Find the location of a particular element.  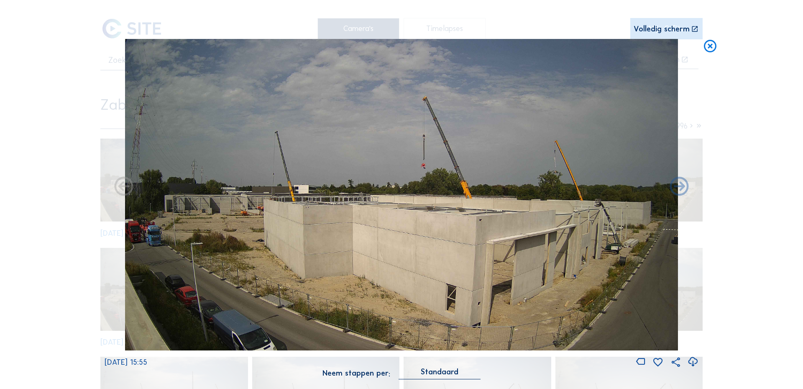

i: Forward is located at coordinates (124, 187).